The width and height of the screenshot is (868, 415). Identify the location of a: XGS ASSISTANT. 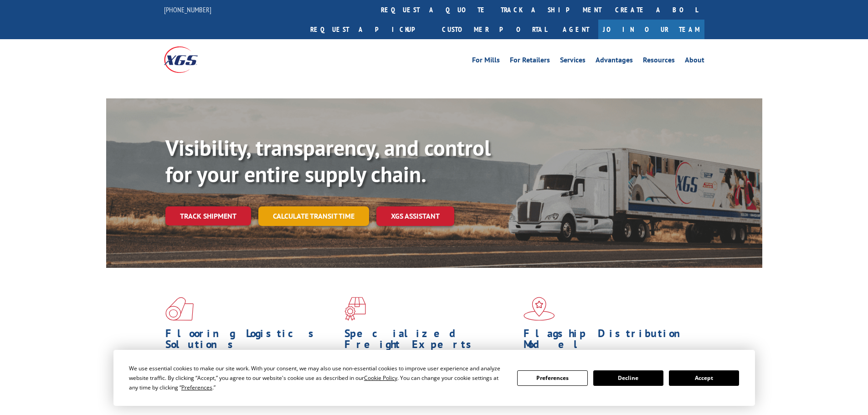
(415, 216).